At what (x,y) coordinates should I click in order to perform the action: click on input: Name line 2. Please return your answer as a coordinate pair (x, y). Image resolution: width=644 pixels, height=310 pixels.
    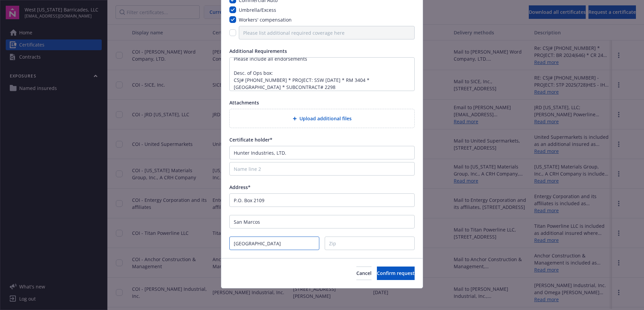
    Looking at the image, I should click on (322, 168).